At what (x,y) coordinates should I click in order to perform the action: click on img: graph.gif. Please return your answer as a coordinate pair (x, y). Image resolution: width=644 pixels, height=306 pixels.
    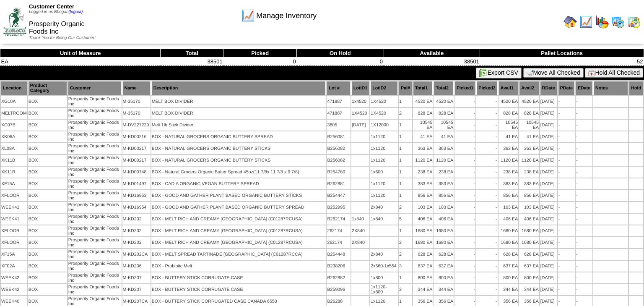
    Looking at the image, I should click on (602, 22).